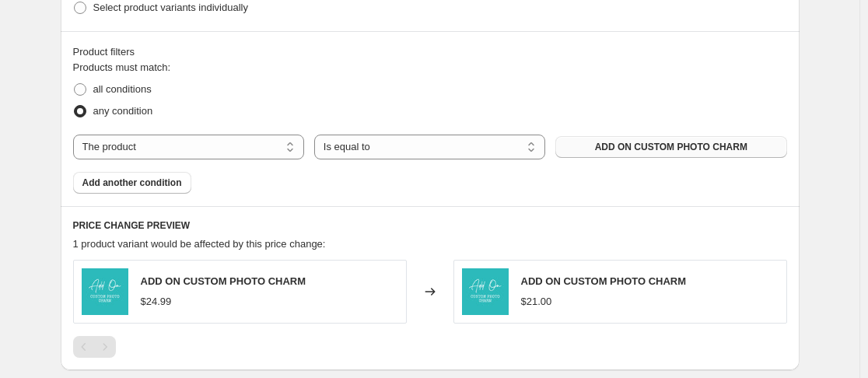 This screenshot has width=868, height=378. Describe the element at coordinates (431, 52) in the screenshot. I see `div: Product filters` at that location.